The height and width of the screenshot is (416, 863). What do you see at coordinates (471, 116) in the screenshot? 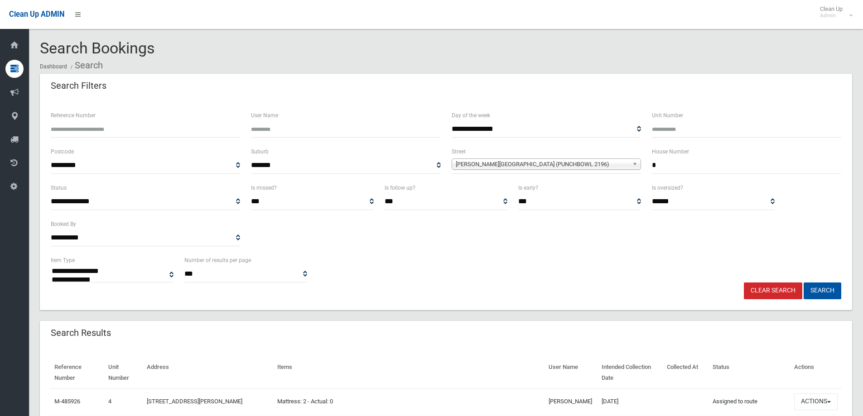
I see `label: Day of the week` at bounding box center [471, 116].